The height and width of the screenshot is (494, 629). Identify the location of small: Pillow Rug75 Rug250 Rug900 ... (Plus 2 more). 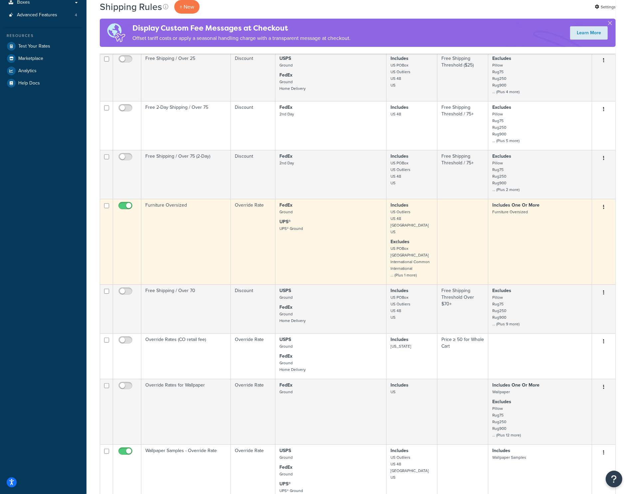
(506, 176).